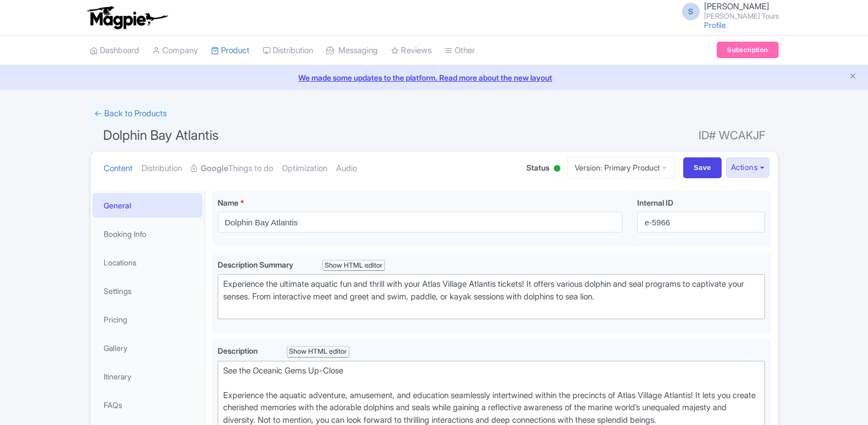  I want to click on input: Save, so click(703, 168).